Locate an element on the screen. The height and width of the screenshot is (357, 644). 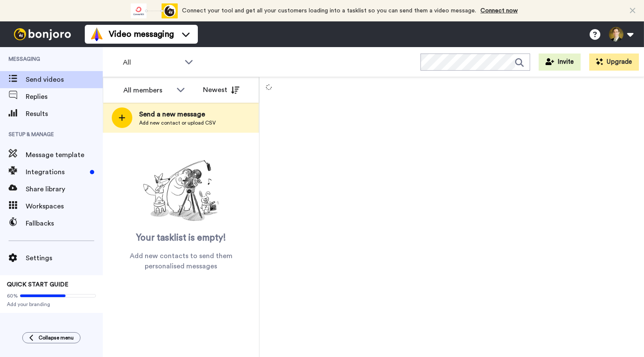
span: Message template is located at coordinates (64, 155).